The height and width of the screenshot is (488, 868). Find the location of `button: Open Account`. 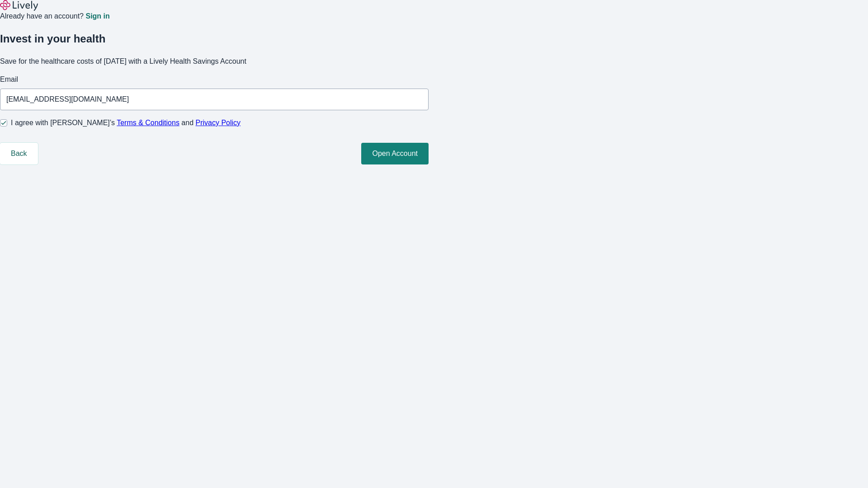

button: Open Account is located at coordinates (395, 153).